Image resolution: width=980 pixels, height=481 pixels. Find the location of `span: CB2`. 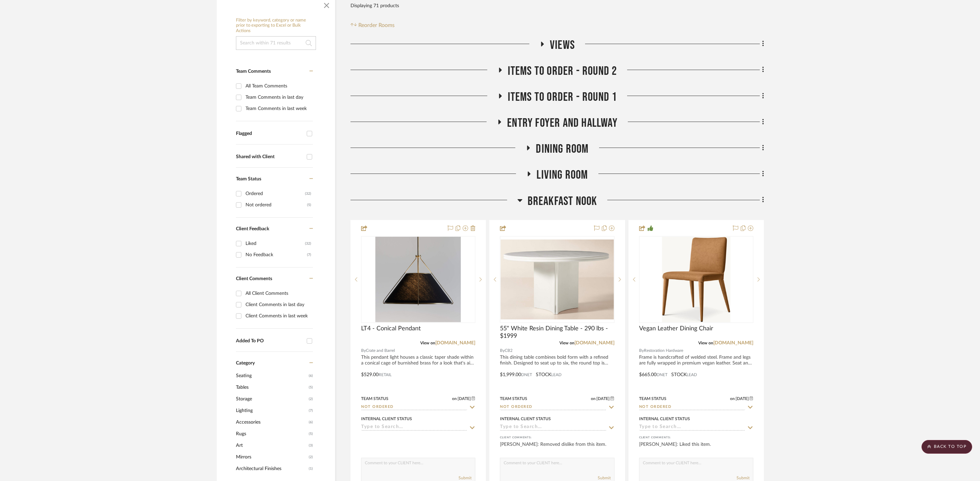

span: CB2 is located at coordinates (509, 351).